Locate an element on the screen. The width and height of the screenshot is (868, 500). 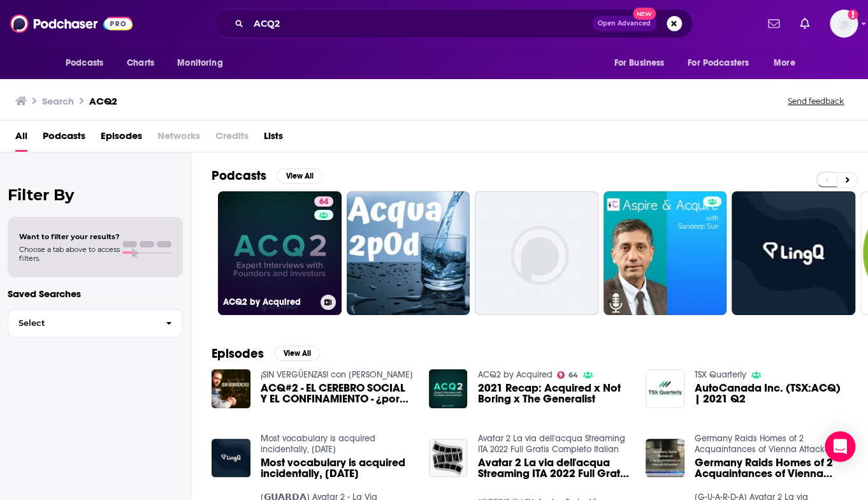
h3: ACQ2 is located at coordinates (103, 101).